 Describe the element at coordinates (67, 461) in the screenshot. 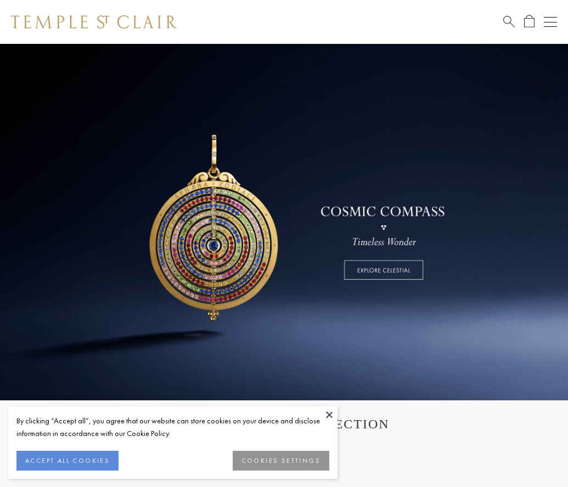

I see `button: ACCEPT ALL COOKIES` at that location.